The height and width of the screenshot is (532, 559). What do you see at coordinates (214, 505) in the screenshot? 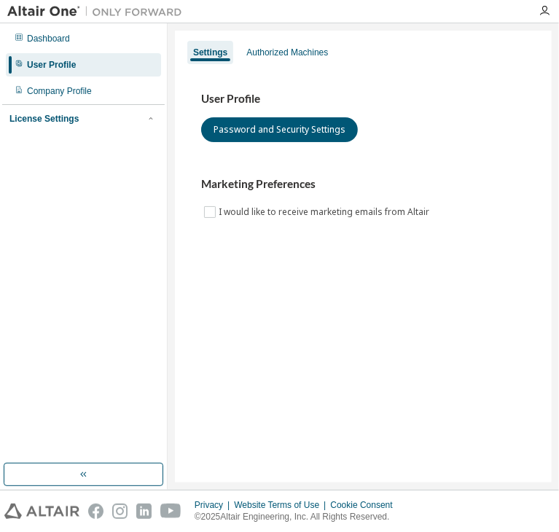
I see `div: Privacy` at bounding box center [214, 505].